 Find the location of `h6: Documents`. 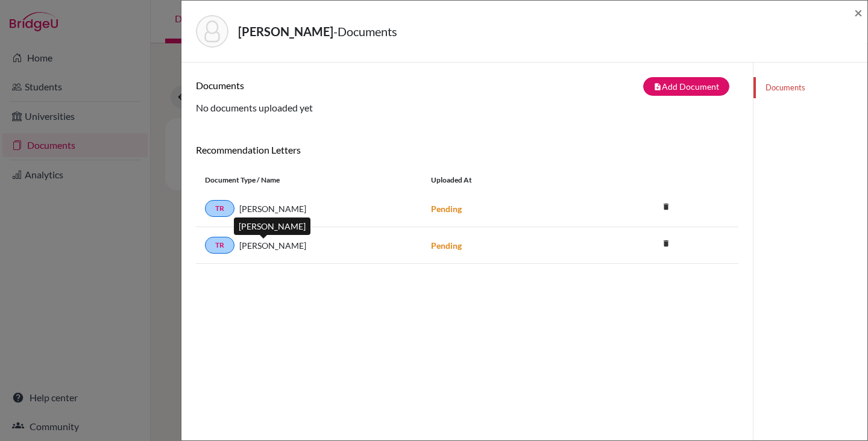

h6: Documents is located at coordinates (331, 85).